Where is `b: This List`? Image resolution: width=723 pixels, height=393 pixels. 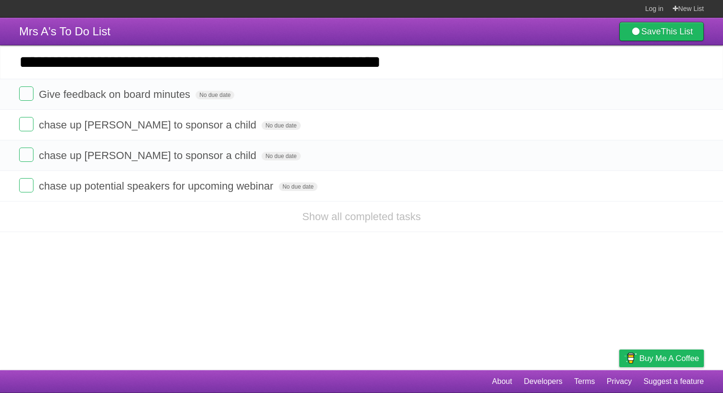
b: This List is located at coordinates (676, 32).